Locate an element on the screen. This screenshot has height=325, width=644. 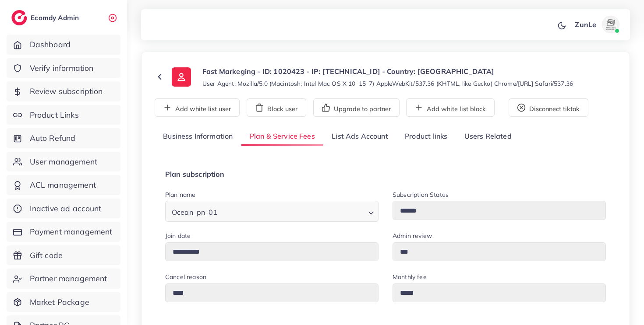
h2: Ecomdy Admin is located at coordinates (56, 17).